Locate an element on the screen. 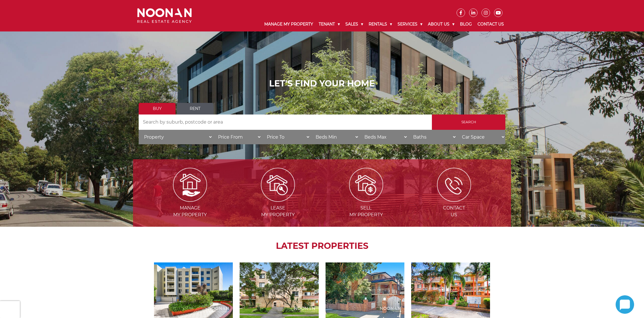 This screenshot has height=318, width=644. a: Sales is located at coordinates (354, 24).